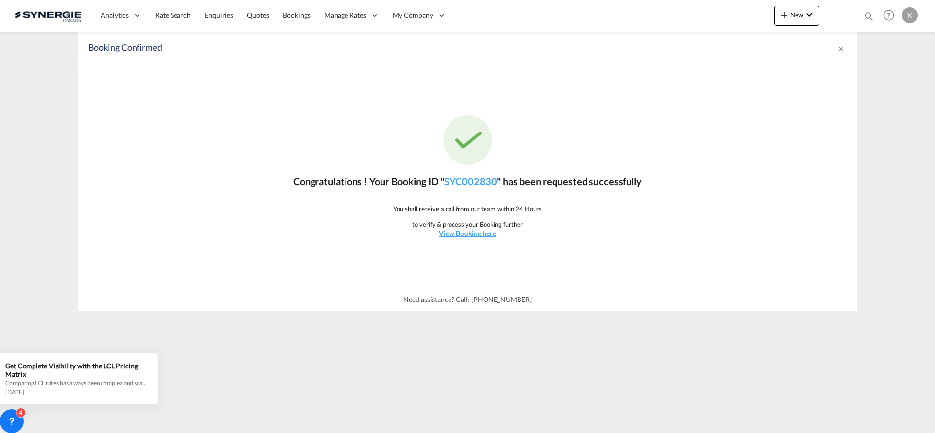 Image resolution: width=935 pixels, height=433 pixels. I want to click on img: 1f56c880d42311ef80fc7dca854c8e59.png, so click(48, 15).